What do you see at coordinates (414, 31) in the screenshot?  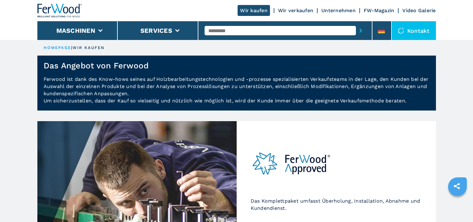 I see `div: Kontakt` at bounding box center [414, 31].